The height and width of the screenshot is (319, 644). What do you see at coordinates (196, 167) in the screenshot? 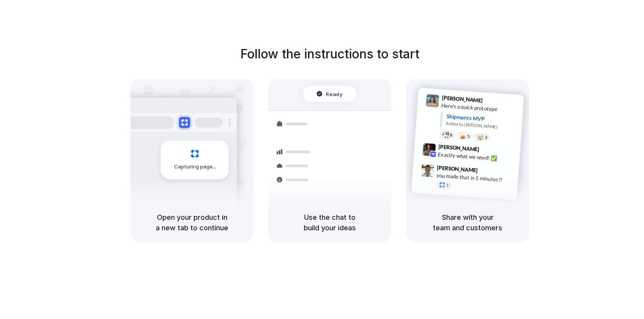
I see `span: Capturing page` at bounding box center [196, 167].